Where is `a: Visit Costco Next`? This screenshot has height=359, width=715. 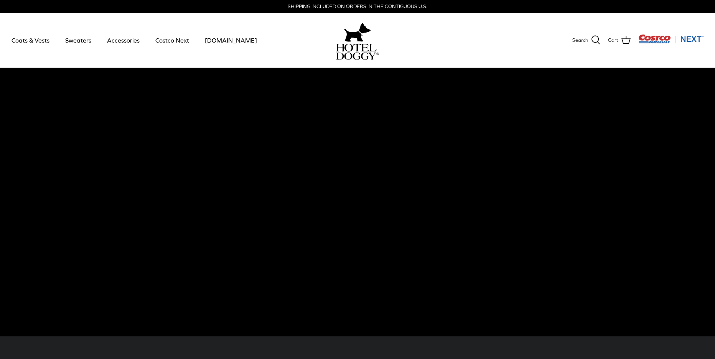 a: Visit Costco Next is located at coordinates (671, 42).